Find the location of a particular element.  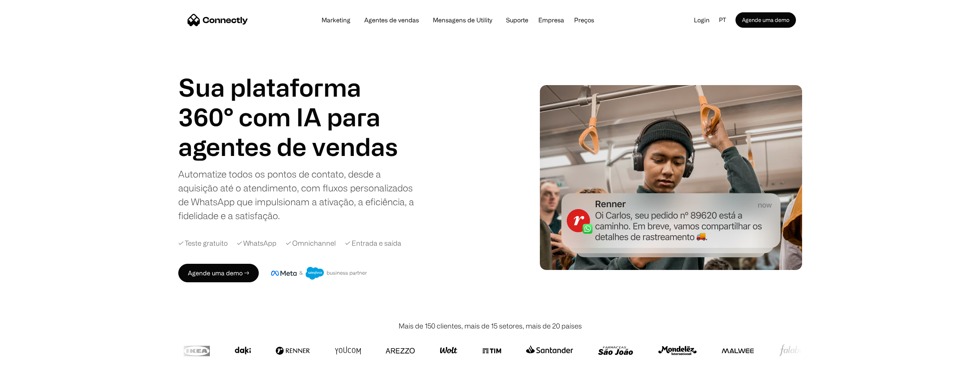

aside: Language selected: Português (Brasil) is located at coordinates (27, 359).